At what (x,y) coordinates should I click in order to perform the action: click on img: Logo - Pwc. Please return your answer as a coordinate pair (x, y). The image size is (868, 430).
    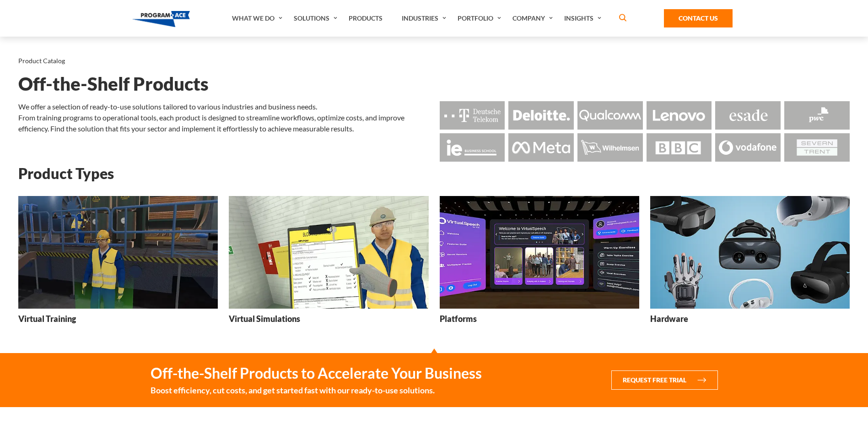
    Looking at the image, I should click on (817, 116).